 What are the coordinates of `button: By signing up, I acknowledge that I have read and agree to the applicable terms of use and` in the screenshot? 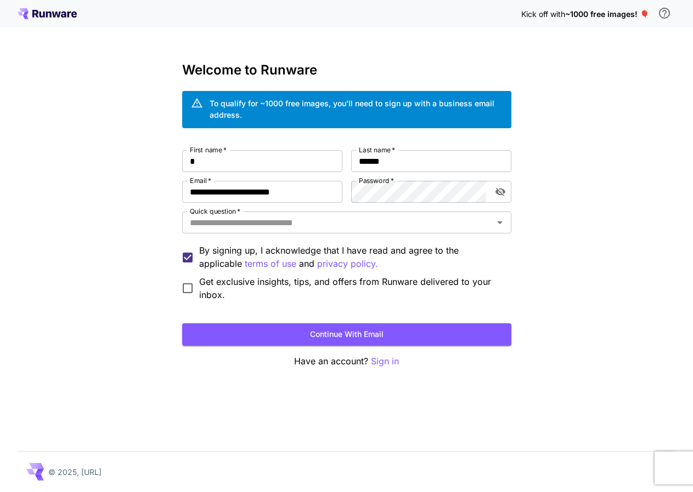 It's located at (347, 264).